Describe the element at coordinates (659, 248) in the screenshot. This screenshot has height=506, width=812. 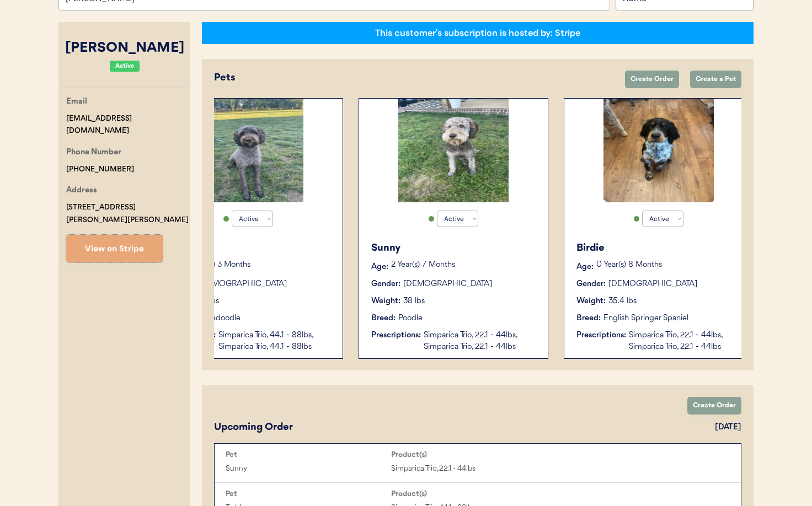
I see `div: Birdie` at that location.